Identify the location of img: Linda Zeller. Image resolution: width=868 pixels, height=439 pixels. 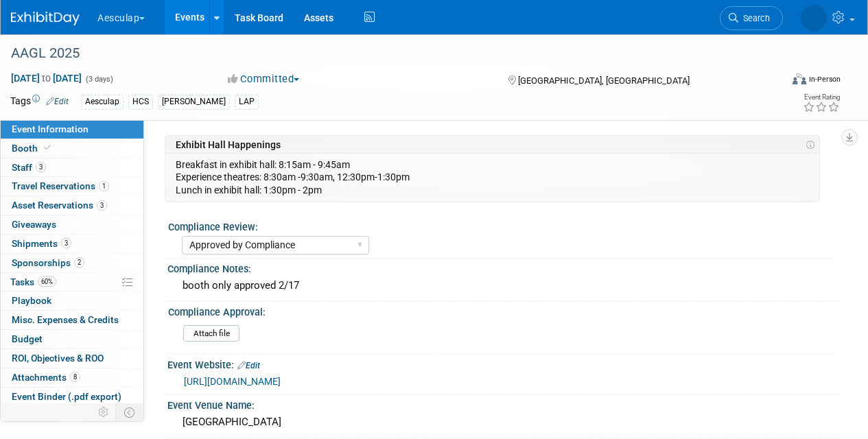
(813, 18).